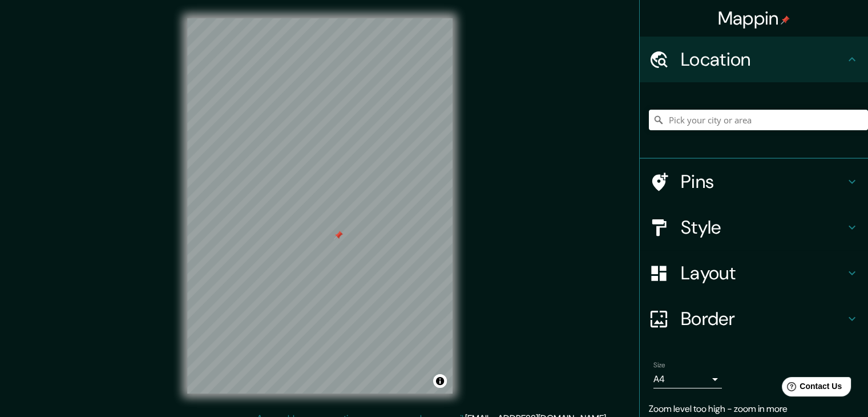 This screenshot has height=417, width=868. What do you see at coordinates (54, 14) in the screenshot?
I see `span: Contact Us` at bounding box center [54, 14].